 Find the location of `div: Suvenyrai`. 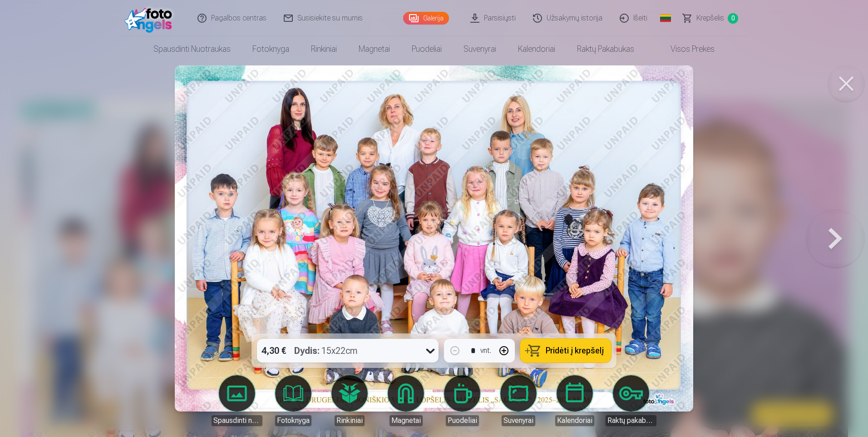

div: Suvenyrai is located at coordinates (519, 421).